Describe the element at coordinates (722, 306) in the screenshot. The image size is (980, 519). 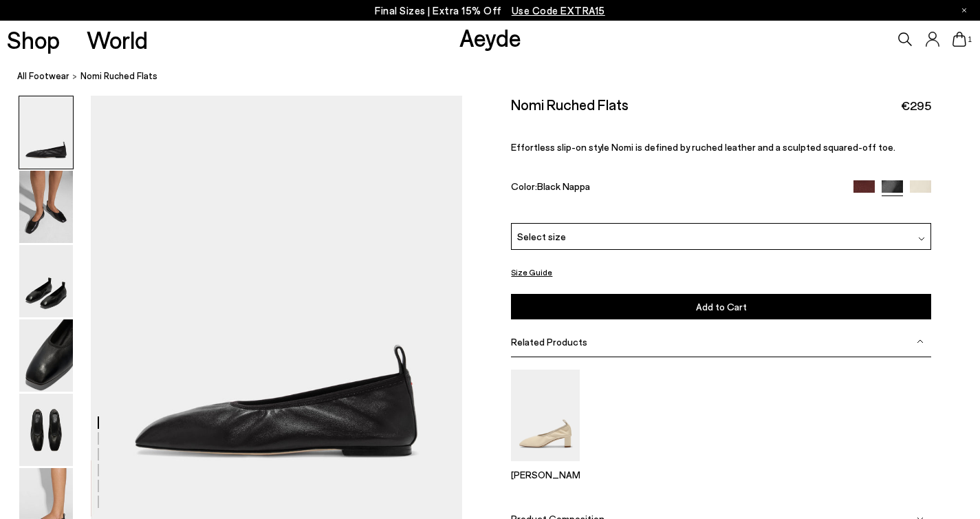
I see `span: Add to Cart` at that location.